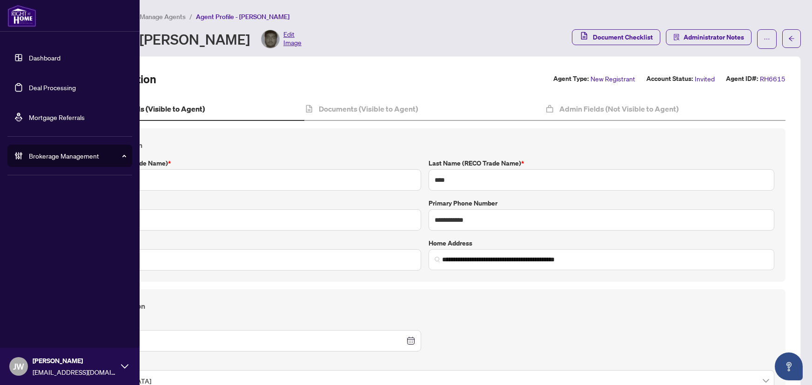 The image size is (812, 385). What do you see at coordinates (767, 39) in the screenshot?
I see `span: ellipsis` at bounding box center [767, 39].